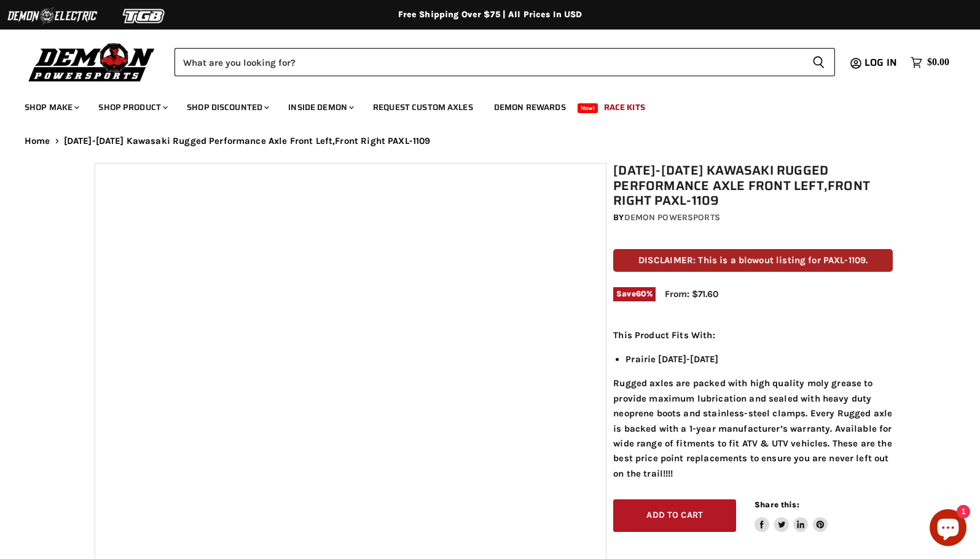 The image size is (980, 559). I want to click on a: Inside Demon, so click(320, 107).